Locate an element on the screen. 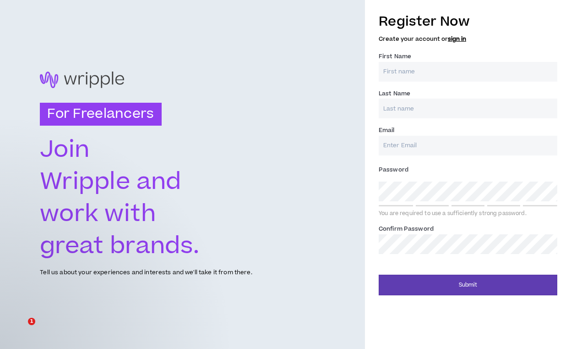  a: sign in is located at coordinates (457, 39).